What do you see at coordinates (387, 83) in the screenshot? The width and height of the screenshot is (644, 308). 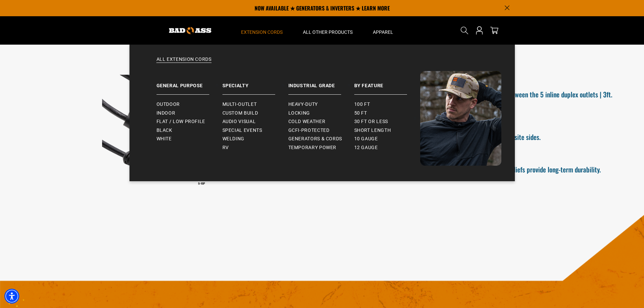 I see `a: By Feature` at bounding box center [387, 83].